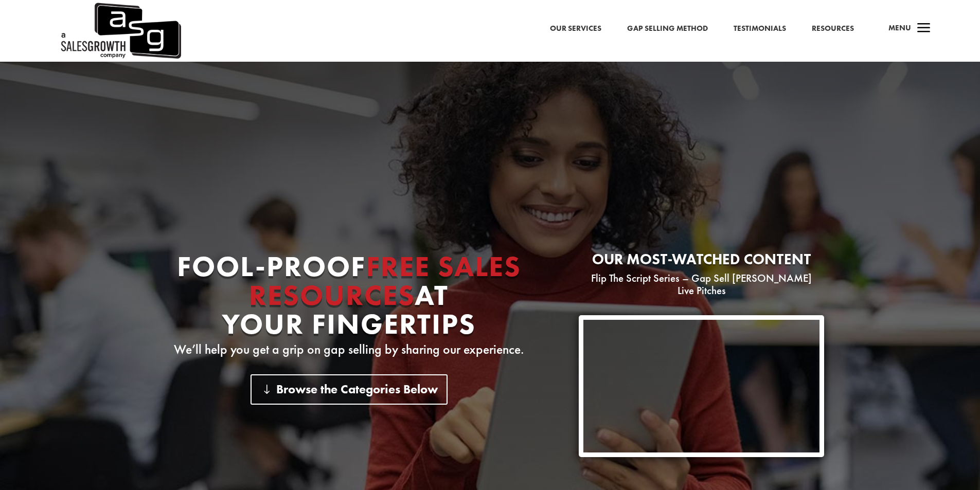 Image resolution: width=980 pixels, height=490 pixels. I want to click on a: Gap Selling Method, so click(667, 29).